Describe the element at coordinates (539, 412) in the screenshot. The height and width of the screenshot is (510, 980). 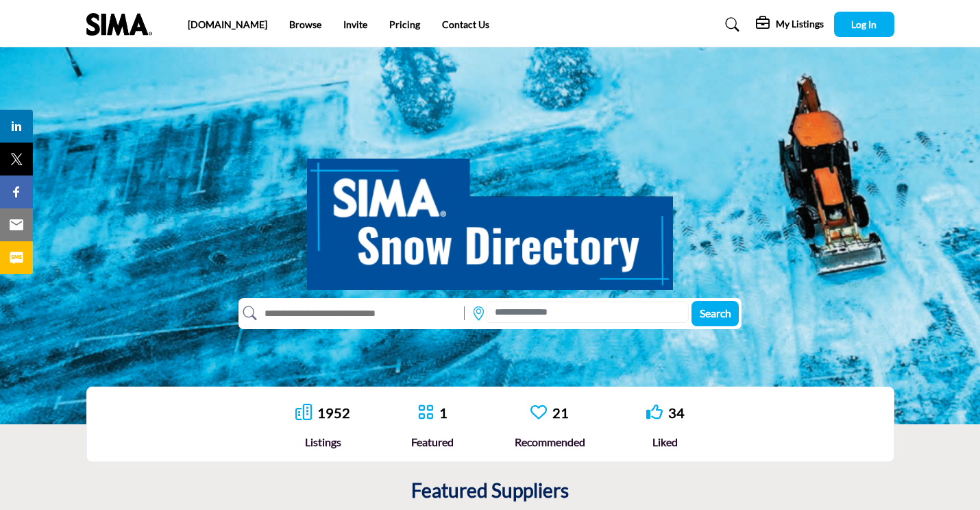
I see `a: Go to Recommended` at that location.